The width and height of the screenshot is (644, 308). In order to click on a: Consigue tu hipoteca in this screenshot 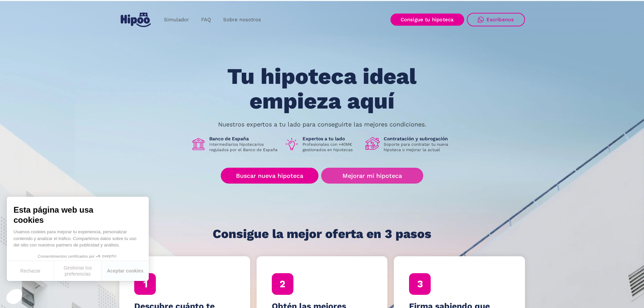, I will do `click(427, 20)`.